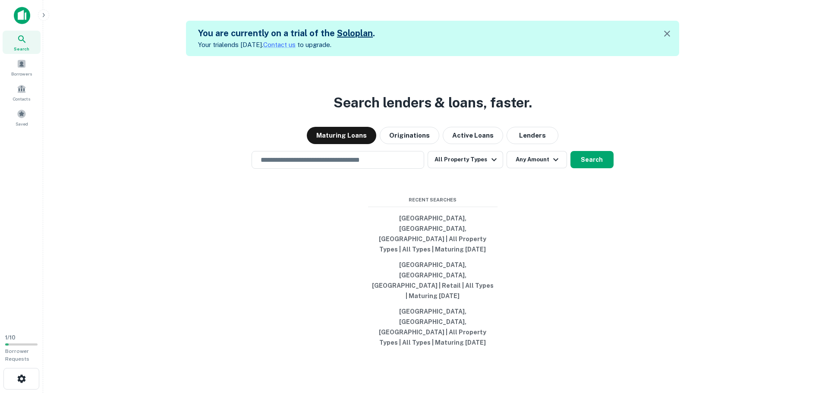  Describe the element at coordinates (465, 160) in the screenshot. I see `button: All Property Types` at that location.